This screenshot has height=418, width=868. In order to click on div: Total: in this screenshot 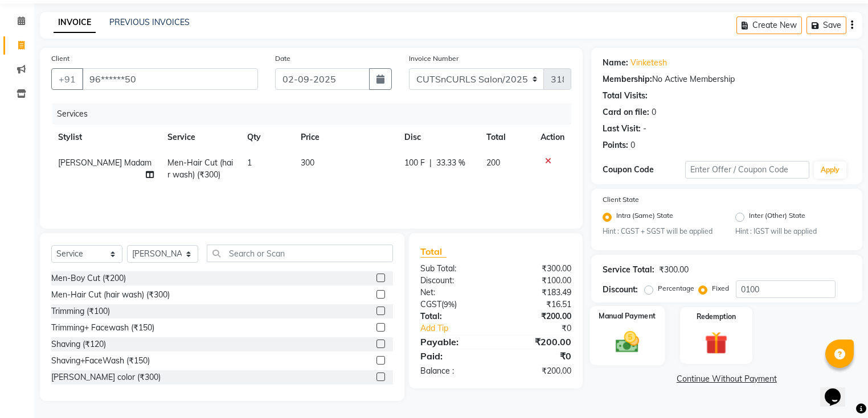, I will do `click(453, 317)`.